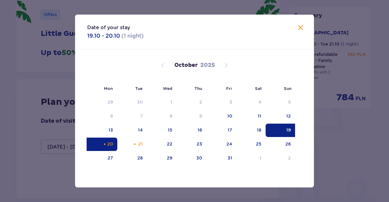  What do you see at coordinates (102, 145) in the screenshot?
I see `td: Date selected. Monday, October 20, 2025` at bounding box center [102, 145].